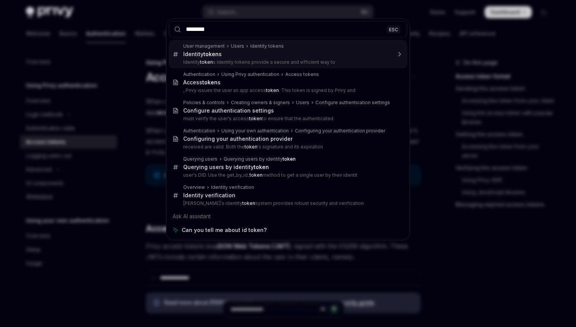 This screenshot has height=327, width=576. What do you see at coordinates (202, 82) in the screenshot?
I see `div: Access s` at bounding box center [202, 82].